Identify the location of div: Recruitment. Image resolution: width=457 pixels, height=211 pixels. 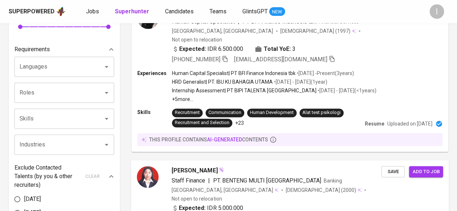
(187, 113).